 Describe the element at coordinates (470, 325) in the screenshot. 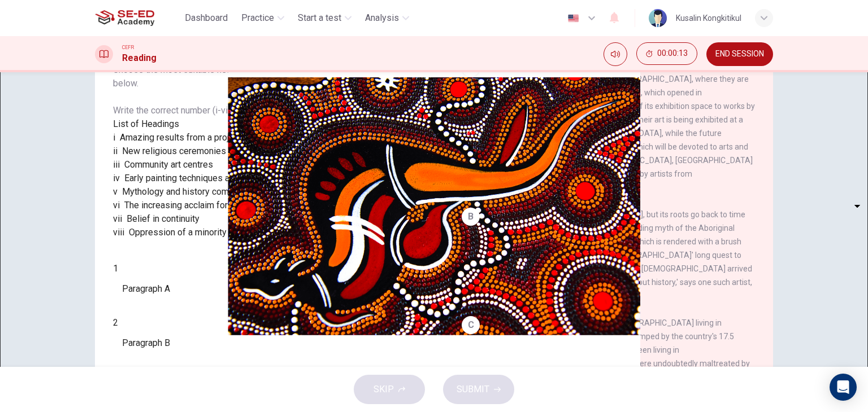

I see `div: C` at that location.